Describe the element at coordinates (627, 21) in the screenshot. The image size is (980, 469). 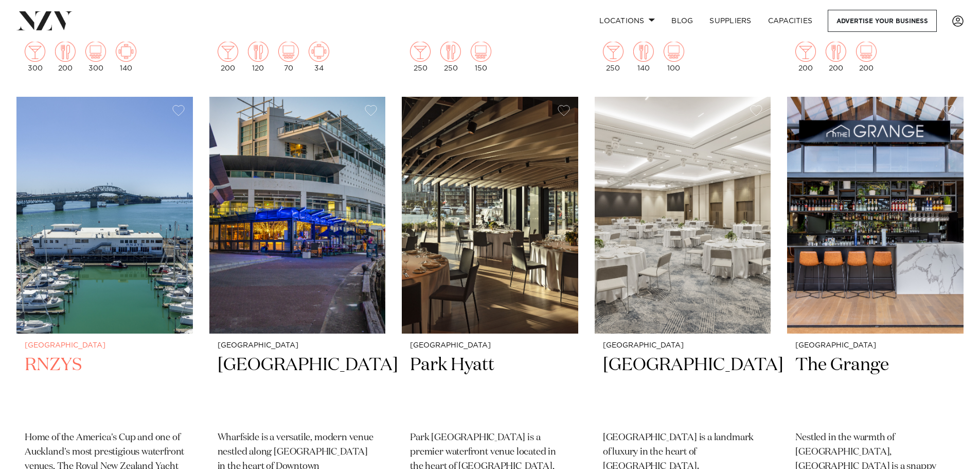
I see `a: Locations` at that location.